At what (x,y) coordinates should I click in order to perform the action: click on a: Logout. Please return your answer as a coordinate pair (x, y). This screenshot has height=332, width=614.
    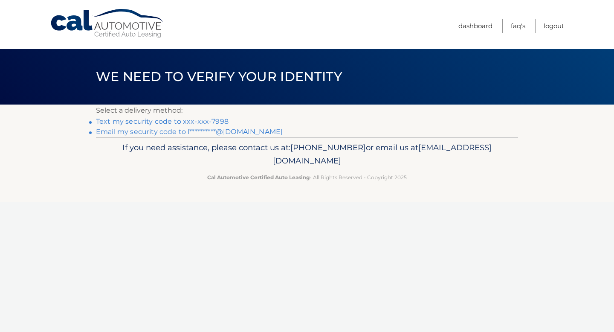
    Looking at the image, I should click on (554, 26).